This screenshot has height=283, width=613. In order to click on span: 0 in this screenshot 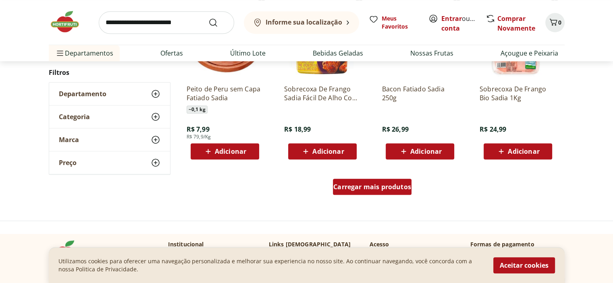, I will do `click(560, 22)`.